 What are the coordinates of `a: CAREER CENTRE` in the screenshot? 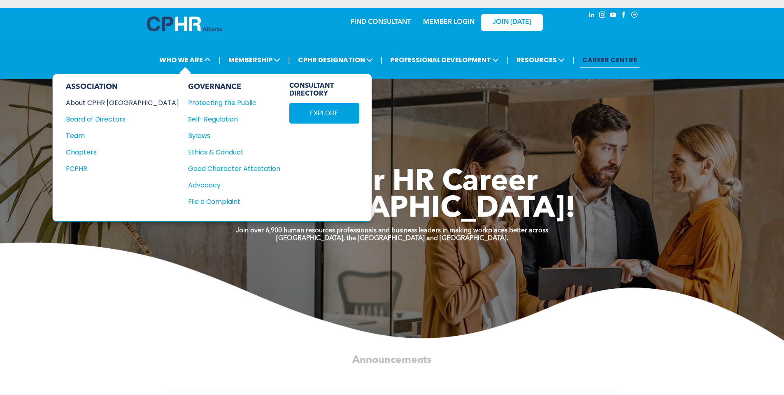 It's located at (610, 60).